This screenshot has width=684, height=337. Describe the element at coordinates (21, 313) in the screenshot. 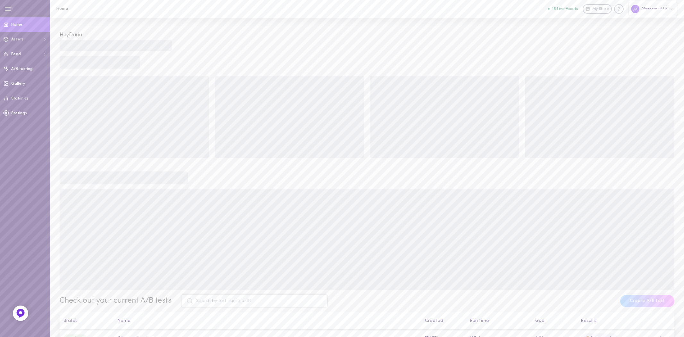

I see `img: Feedback Button` at that location.